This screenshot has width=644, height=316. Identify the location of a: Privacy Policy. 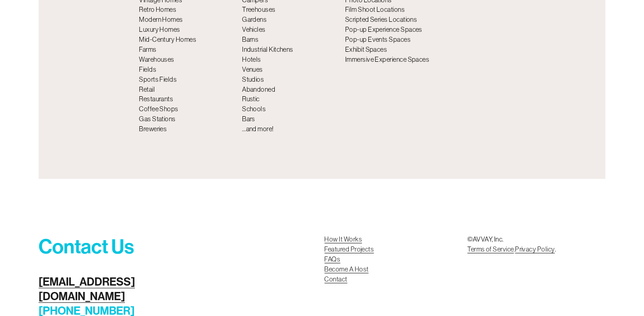
(535, 250).